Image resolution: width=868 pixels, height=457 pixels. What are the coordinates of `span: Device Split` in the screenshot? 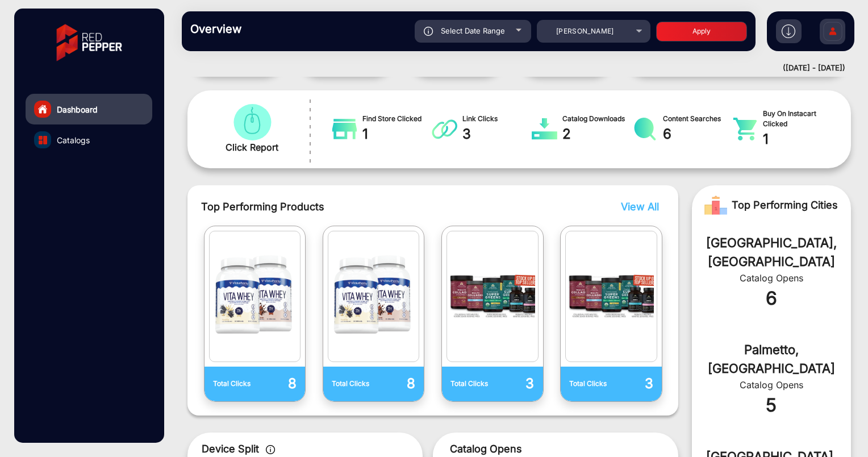 It's located at (230, 449).